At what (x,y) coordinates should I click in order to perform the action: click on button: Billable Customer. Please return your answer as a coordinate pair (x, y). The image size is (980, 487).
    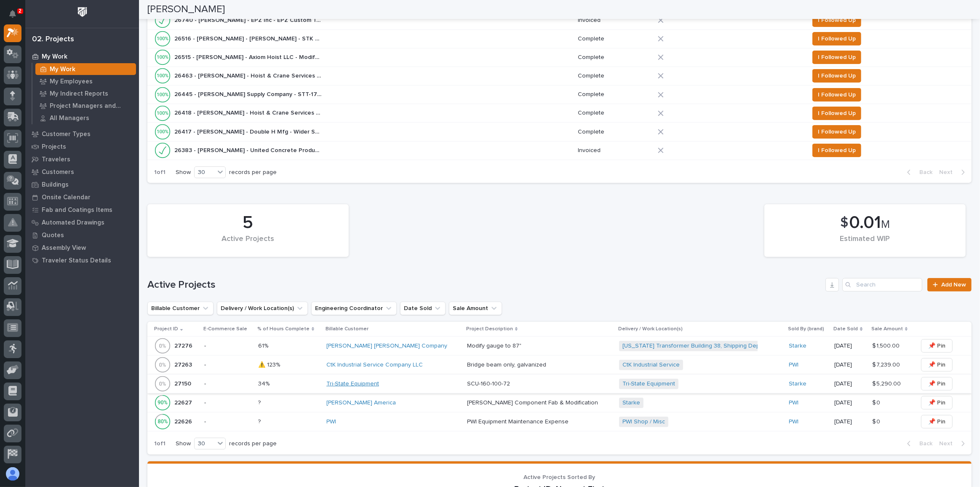
    Looking at the image, I should click on (180, 308).